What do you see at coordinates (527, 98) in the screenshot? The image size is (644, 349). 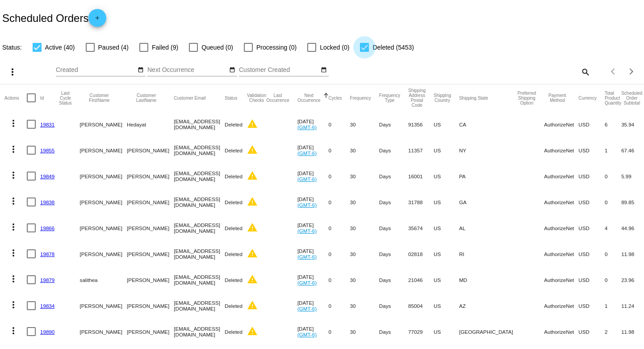 I see `button: Change sorting for PreferredShippingOption` at bounding box center [527, 98].